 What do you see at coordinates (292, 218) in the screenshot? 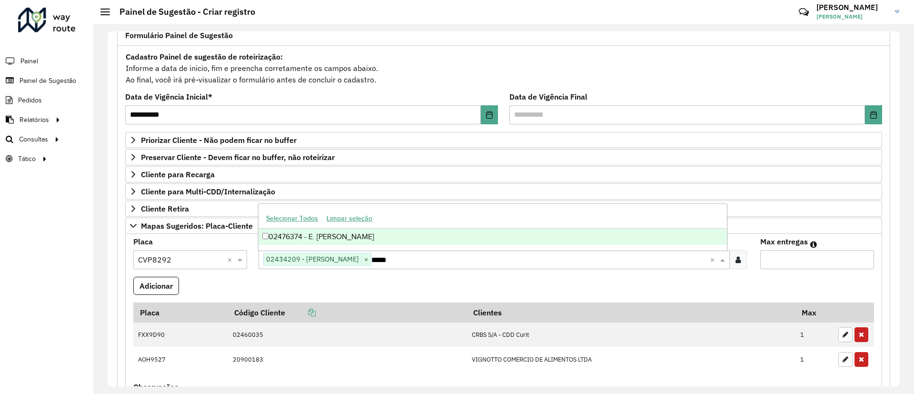
I see `button: Selecionar Todos` at bounding box center [292, 218].